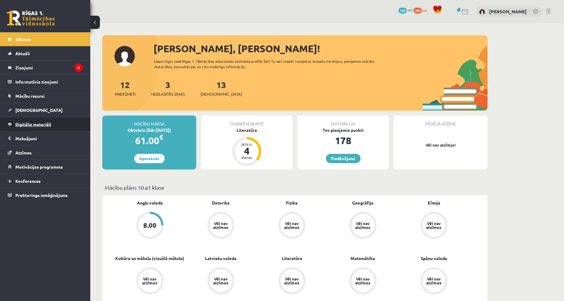 This screenshot has width=564, height=301. I want to click on a: Apmaksāt, so click(149, 158).